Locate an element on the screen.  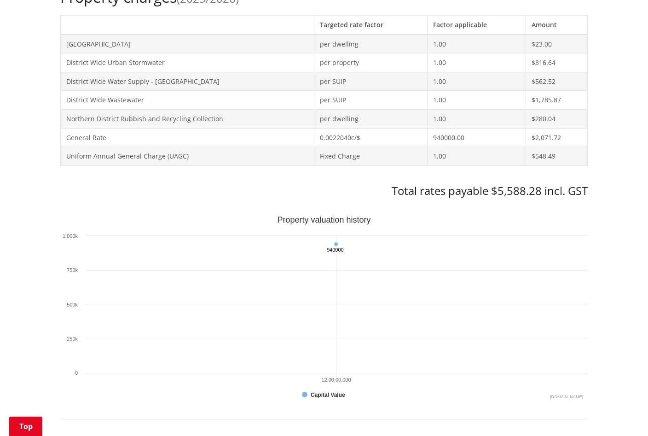
td: $2,071.72 is located at coordinates (557, 137).